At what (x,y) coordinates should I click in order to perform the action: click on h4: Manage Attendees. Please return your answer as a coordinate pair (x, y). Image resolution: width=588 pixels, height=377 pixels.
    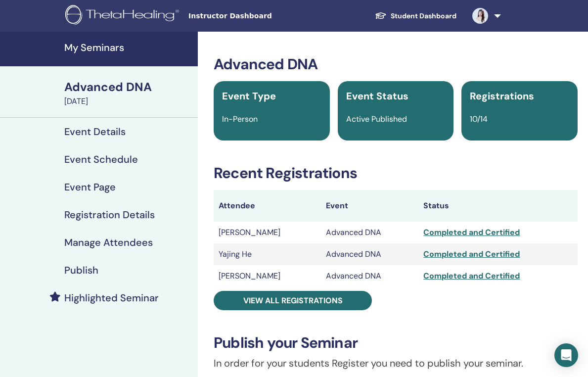
    Looking at the image, I should click on (109, 242).